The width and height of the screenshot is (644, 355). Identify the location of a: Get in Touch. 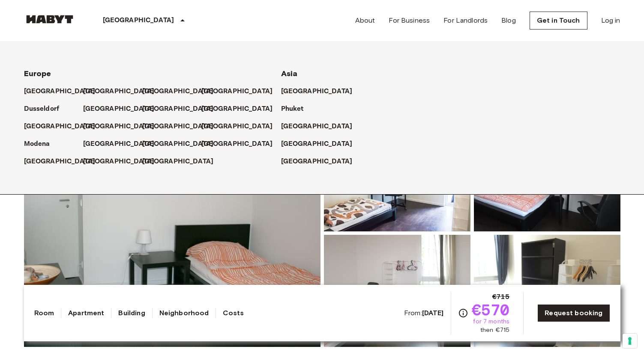
(558, 21).